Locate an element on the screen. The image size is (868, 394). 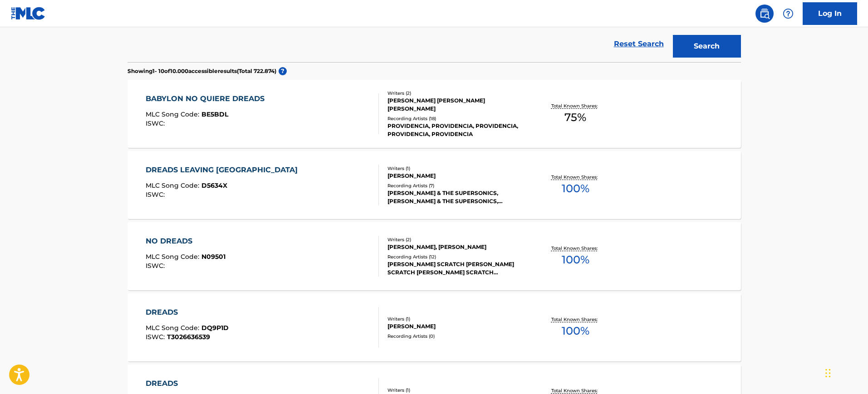
span: DQ9P1D is located at coordinates (215, 328).